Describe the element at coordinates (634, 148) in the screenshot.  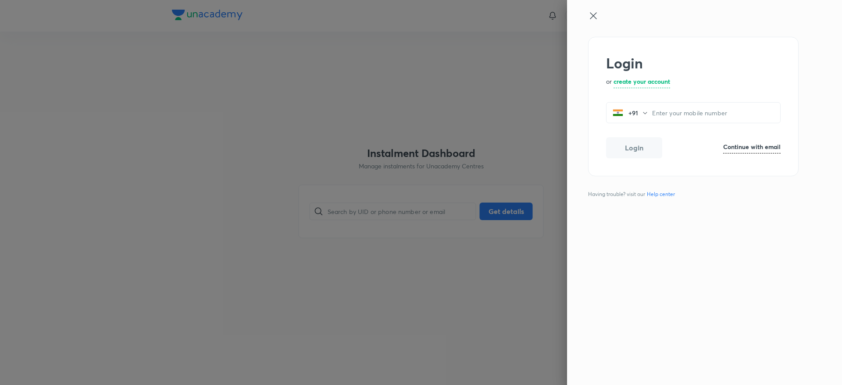
I see `button: Login` at that location.